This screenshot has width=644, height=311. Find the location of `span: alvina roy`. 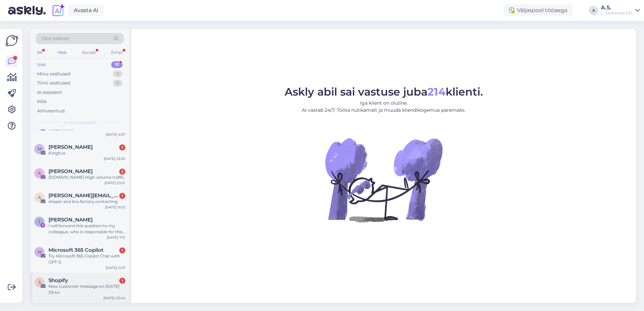

span: alvina roy is located at coordinates (70, 171).